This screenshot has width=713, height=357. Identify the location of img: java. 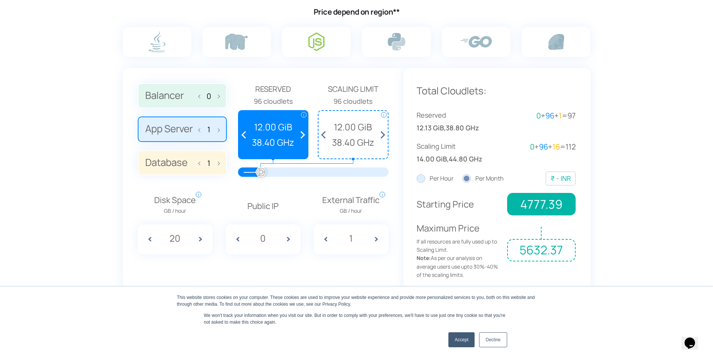
(157, 42).